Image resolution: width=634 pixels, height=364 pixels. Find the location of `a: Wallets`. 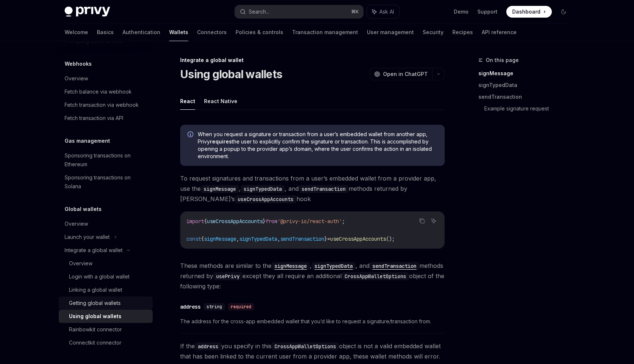

a: Wallets is located at coordinates (179, 32).